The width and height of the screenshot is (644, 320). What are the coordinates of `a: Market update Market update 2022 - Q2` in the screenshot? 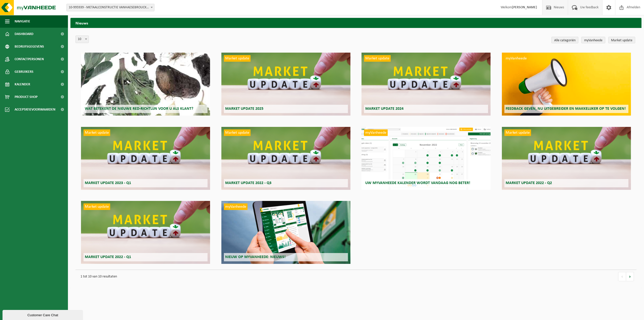 It's located at (566, 158).